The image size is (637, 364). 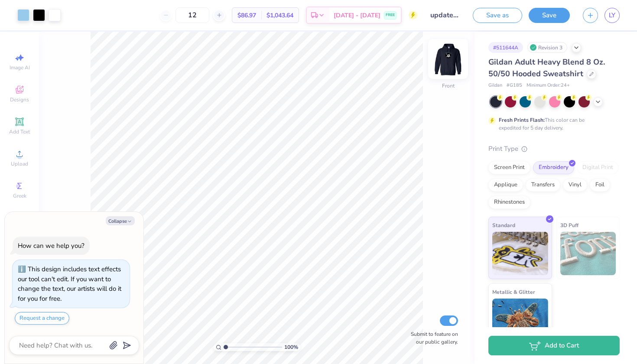 I want to click on span: Designs, so click(x=19, y=100).